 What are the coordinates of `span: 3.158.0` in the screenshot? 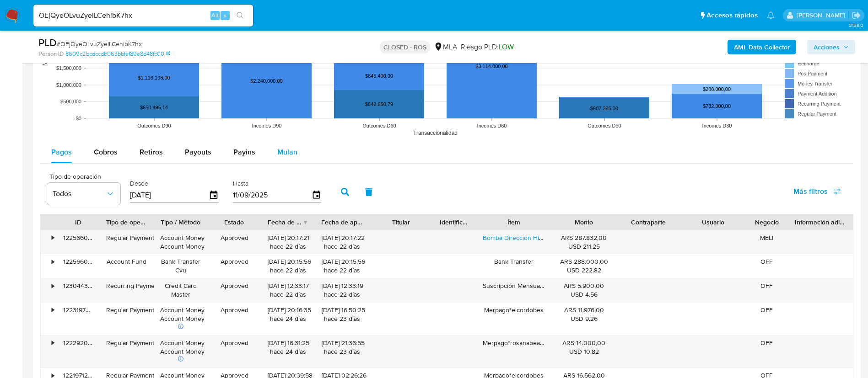 It's located at (856, 25).